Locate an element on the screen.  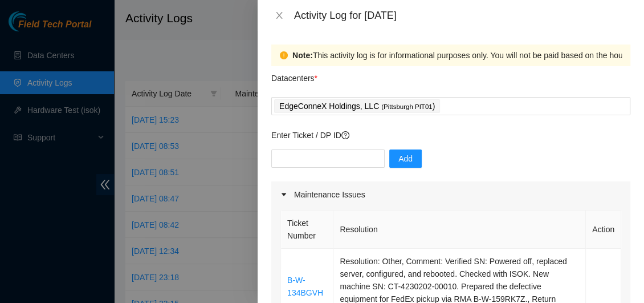
span: close is located at coordinates (279, 16).